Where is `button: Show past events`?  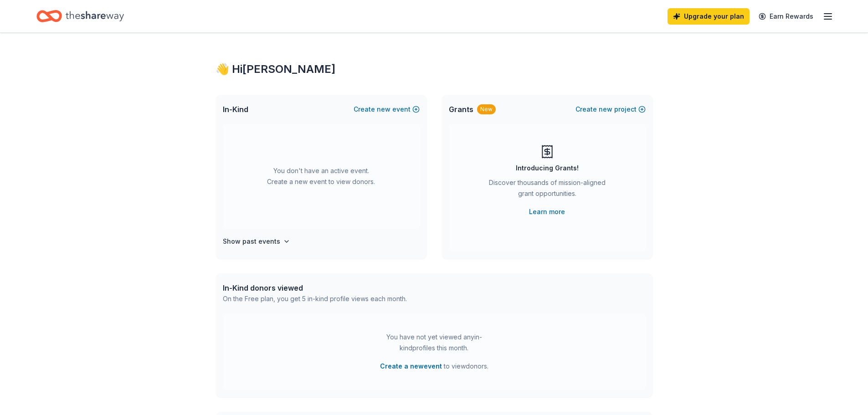
button: Show past events is located at coordinates (256, 241).